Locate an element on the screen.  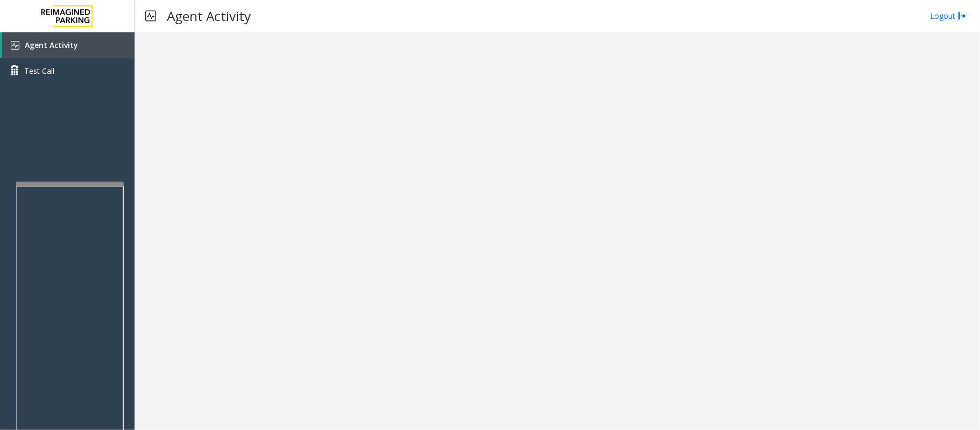
img: pageIcon is located at coordinates (151, 16).